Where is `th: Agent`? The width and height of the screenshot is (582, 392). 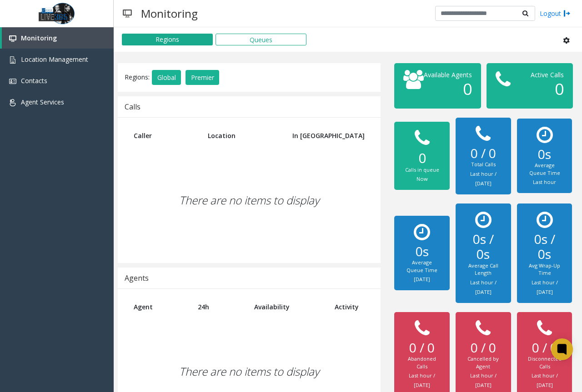
th: Agent is located at coordinates (159, 306).